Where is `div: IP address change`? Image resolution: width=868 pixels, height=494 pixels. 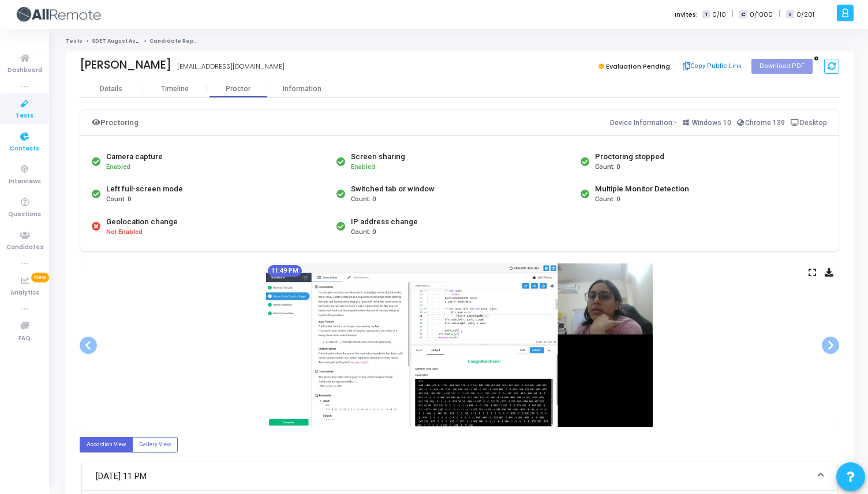 div: IP address change is located at coordinates (384, 222).